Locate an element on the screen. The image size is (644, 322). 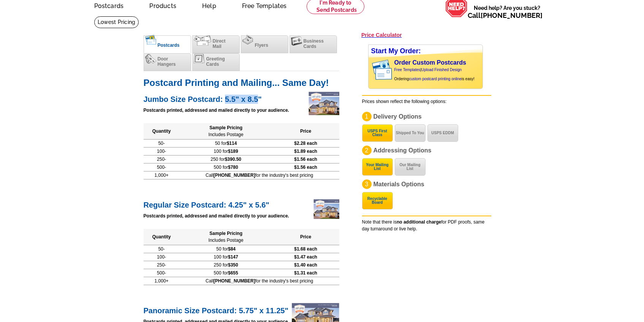
div: 1 is located at coordinates (367, 116).